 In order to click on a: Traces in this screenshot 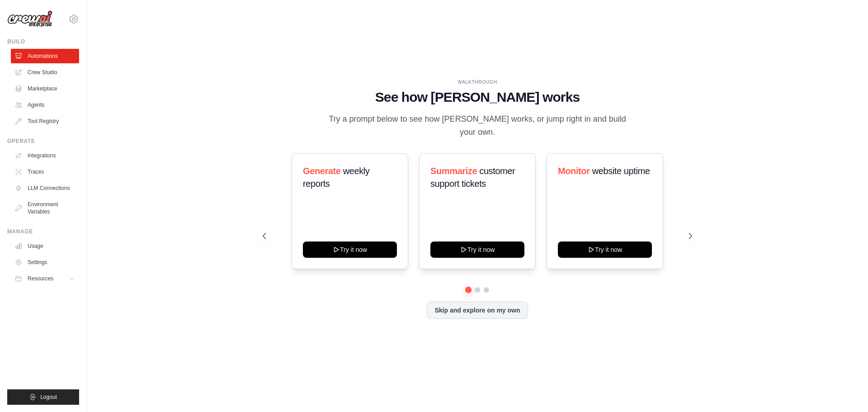, I will do `click(45, 172)`.